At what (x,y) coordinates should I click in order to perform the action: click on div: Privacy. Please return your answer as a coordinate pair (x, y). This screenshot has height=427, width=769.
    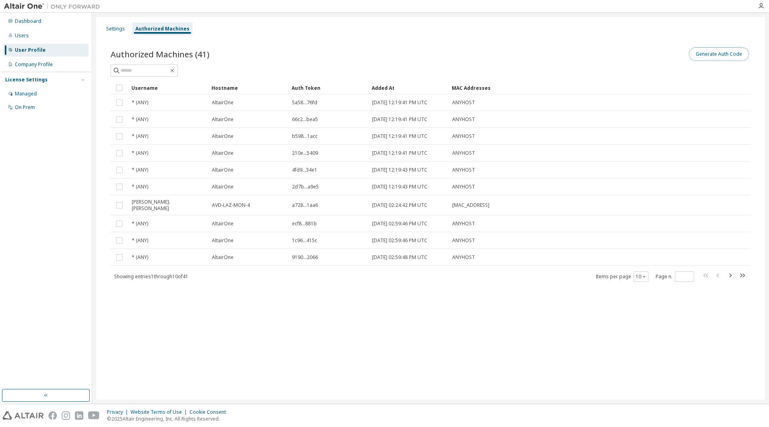
    Looking at the image, I should click on (119, 412).